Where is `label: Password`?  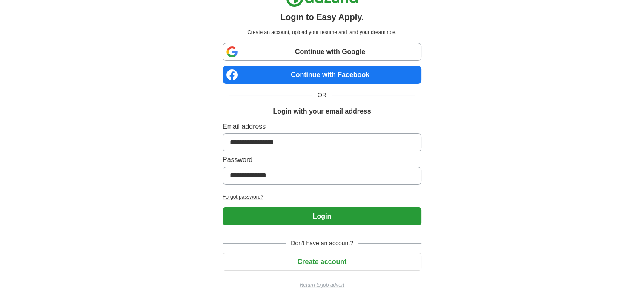
label: Password is located at coordinates (322, 160).